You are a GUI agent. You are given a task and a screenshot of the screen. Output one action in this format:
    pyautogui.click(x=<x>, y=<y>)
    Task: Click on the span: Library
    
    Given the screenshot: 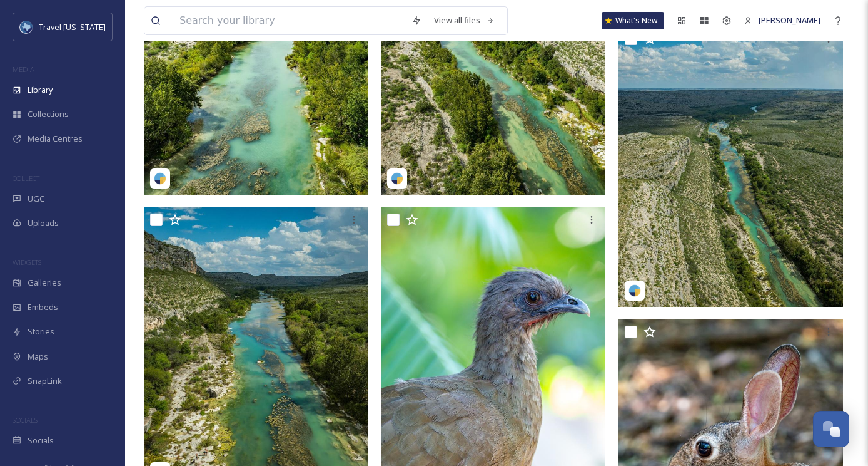 What is the action you would take?
    pyautogui.click(x=40, y=90)
    